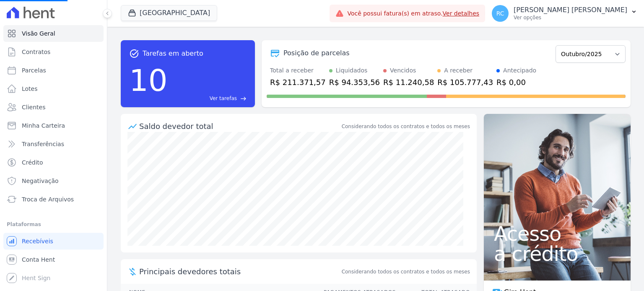 The width and height of the screenshot is (644, 291). I want to click on span: Você possui fatura(s) em atraso., so click(413, 13).